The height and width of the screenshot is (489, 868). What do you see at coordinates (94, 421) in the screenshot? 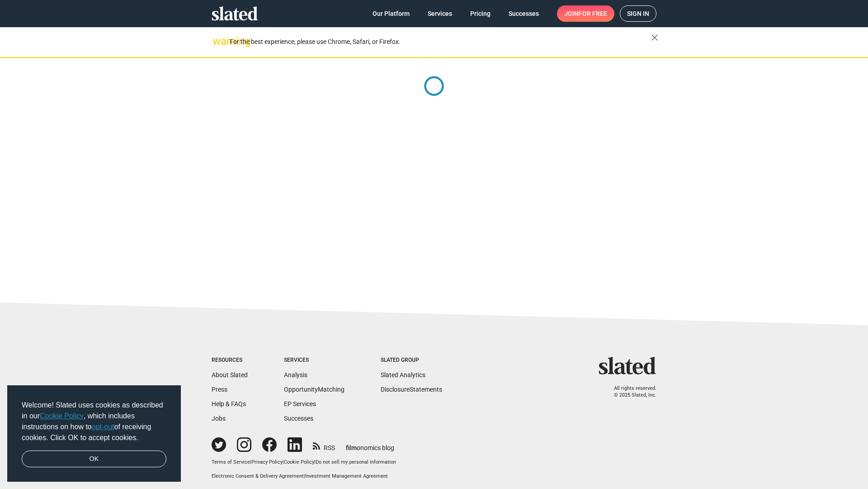
I see `span: Welcome! Slated uses cookies as described in our , which includes instructions on how to of recei...` at bounding box center [94, 421].